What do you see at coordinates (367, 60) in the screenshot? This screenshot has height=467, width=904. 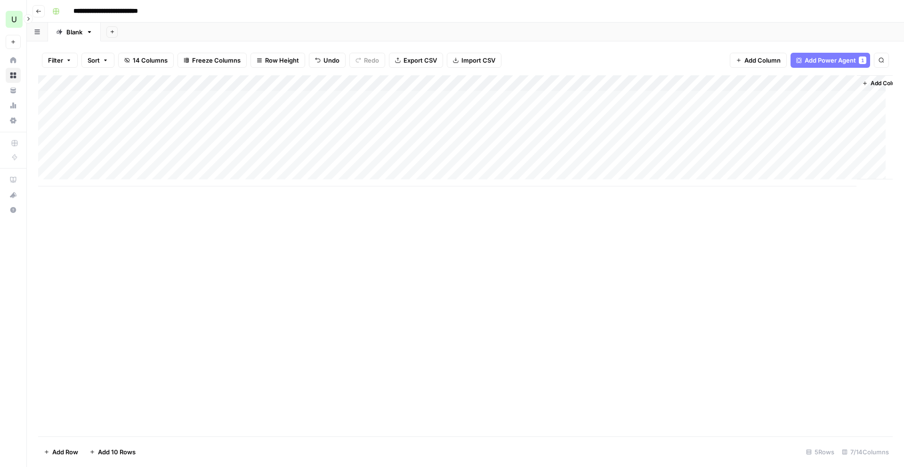 I see `button: Redo` at bounding box center [367, 60].